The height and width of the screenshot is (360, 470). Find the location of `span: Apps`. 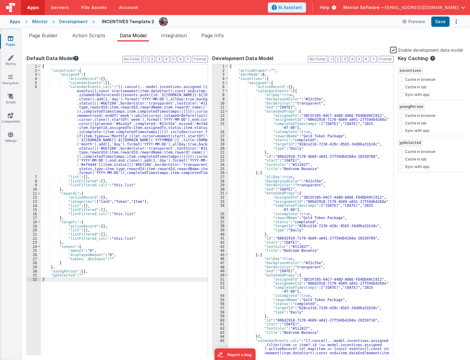

span: Apps is located at coordinates (33, 8).